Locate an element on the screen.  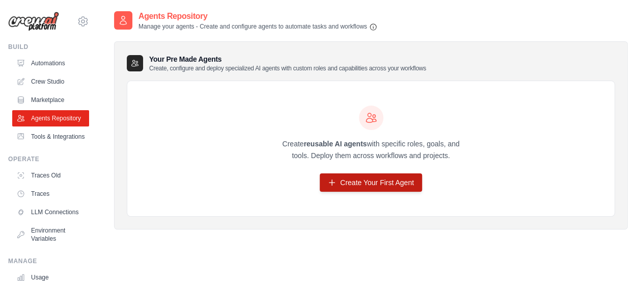
strong: reusable AI agents is located at coordinates (335, 144).